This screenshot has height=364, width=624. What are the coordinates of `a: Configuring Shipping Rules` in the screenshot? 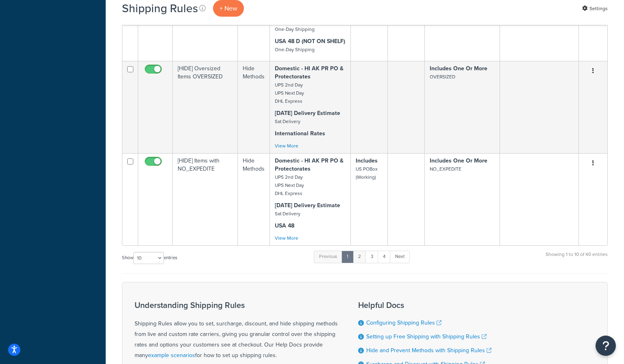 It's located at (404, 322).